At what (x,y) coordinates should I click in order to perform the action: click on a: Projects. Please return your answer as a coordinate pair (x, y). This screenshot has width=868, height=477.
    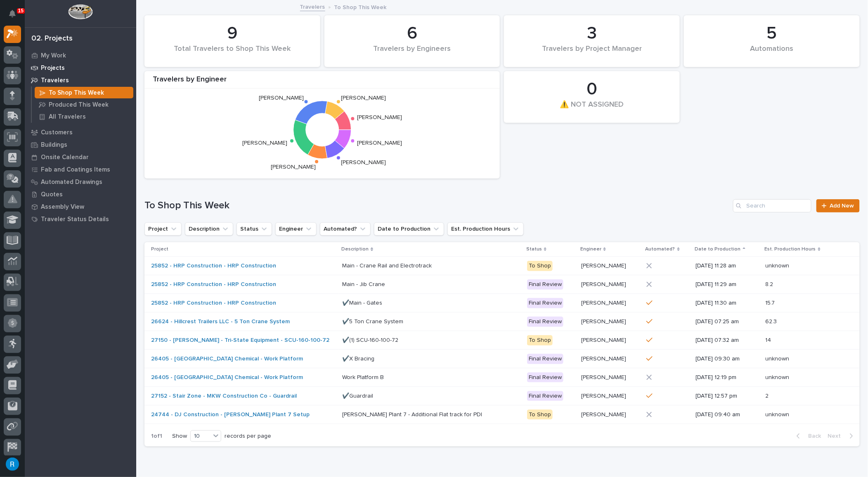
    Looking at the image, I should click on (81, 68).